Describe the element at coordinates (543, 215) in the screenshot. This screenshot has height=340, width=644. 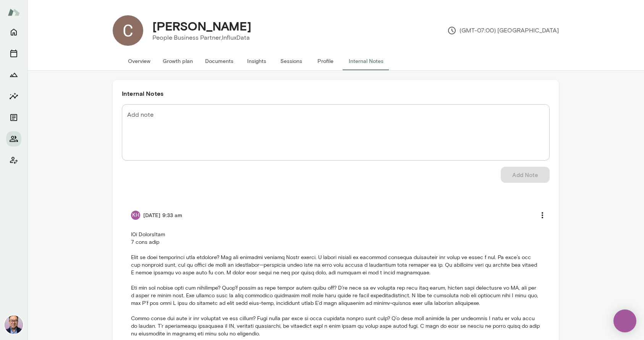
I see `button: more` at that location.